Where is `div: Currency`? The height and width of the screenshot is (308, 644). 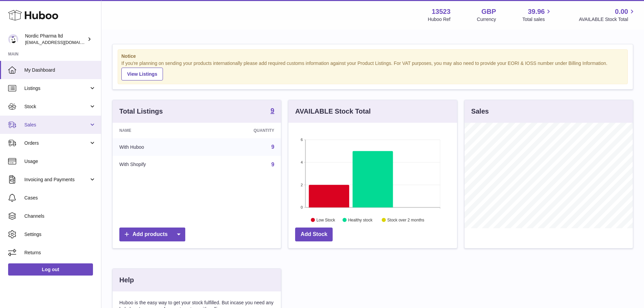
div: Currency is located at coordinates (486, 19).